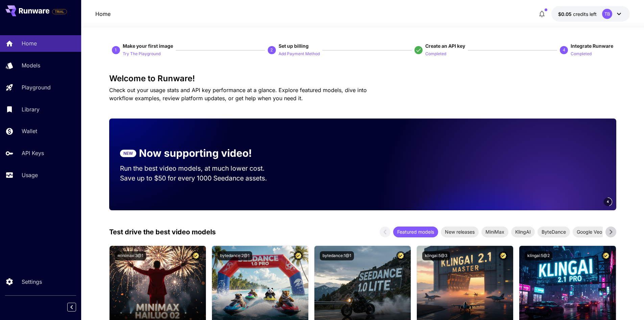  What do you see at coordinates (31, 109) in the screenshot?
I see `p: Library` at bounding box center [31, 109].